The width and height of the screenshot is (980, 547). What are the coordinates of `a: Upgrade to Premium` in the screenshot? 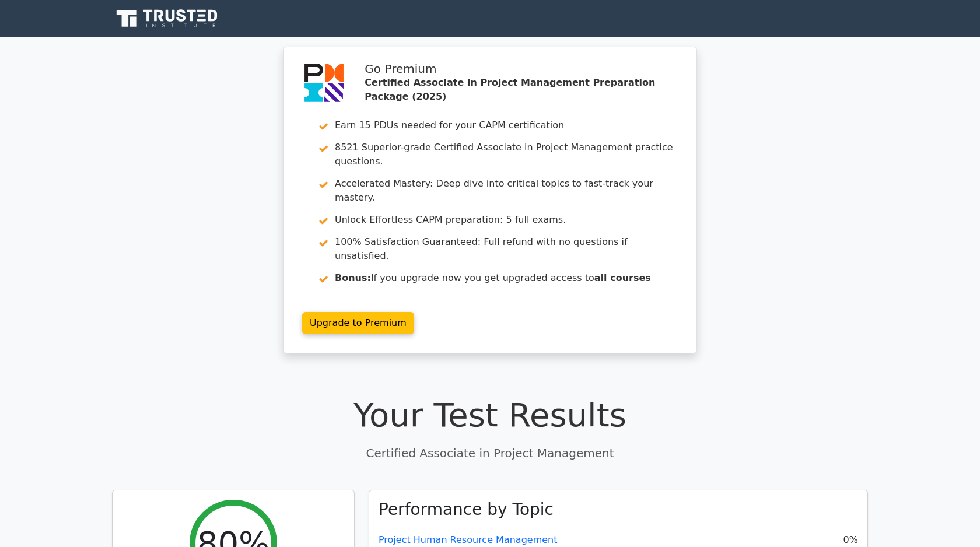 It's located at (358, 323).